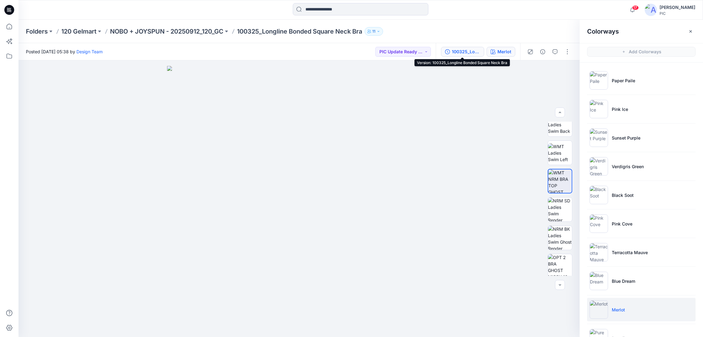 This screenshot has height=337, width=703. Describe the element at coordinates (599, 281) in the screenshot. I see `img: Blue Dream` at that location.